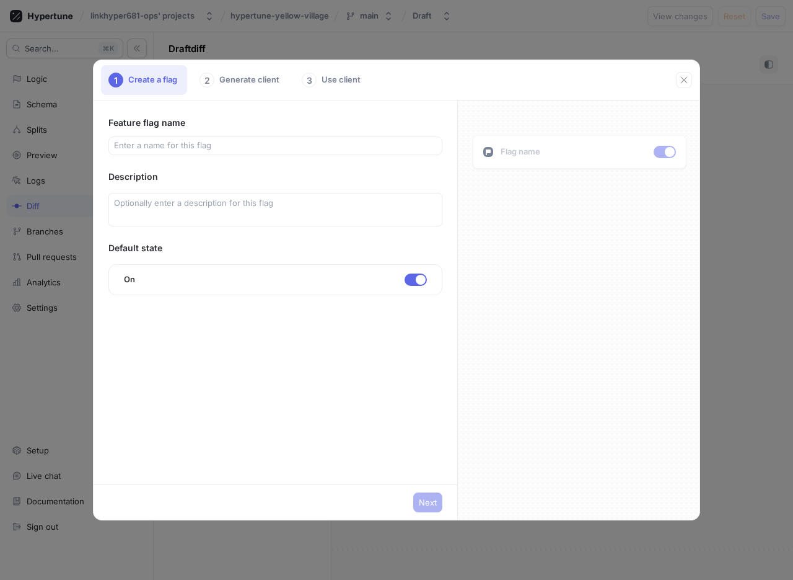 This screenshot has height=580, width=793. I want to click on div: 2, so click(207, 80).